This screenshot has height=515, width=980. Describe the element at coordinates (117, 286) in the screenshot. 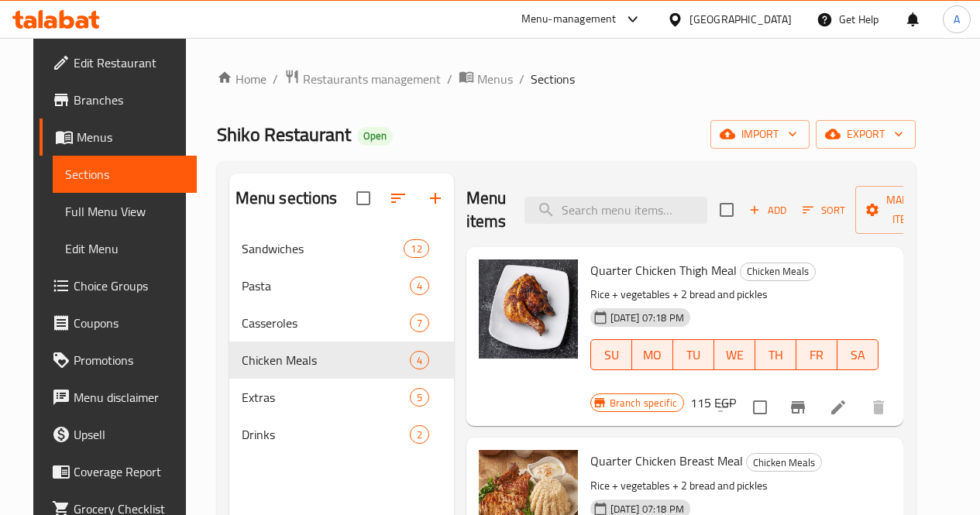

I see `a: Choice Groups` at that location.